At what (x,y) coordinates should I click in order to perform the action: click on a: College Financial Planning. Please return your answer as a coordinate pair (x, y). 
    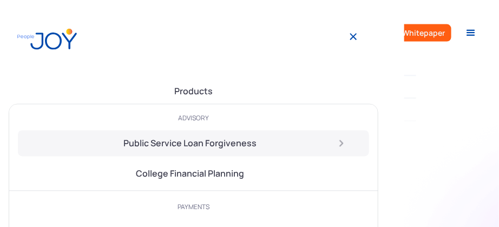
    Looking at the image, I should click on (193, 174).